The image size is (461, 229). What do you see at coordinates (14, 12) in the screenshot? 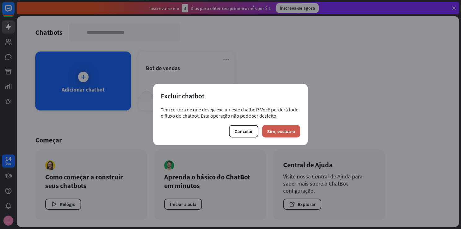
I see `button: Abra o widget de bate-papo do LiveChat` at bounding box center [14, 12].